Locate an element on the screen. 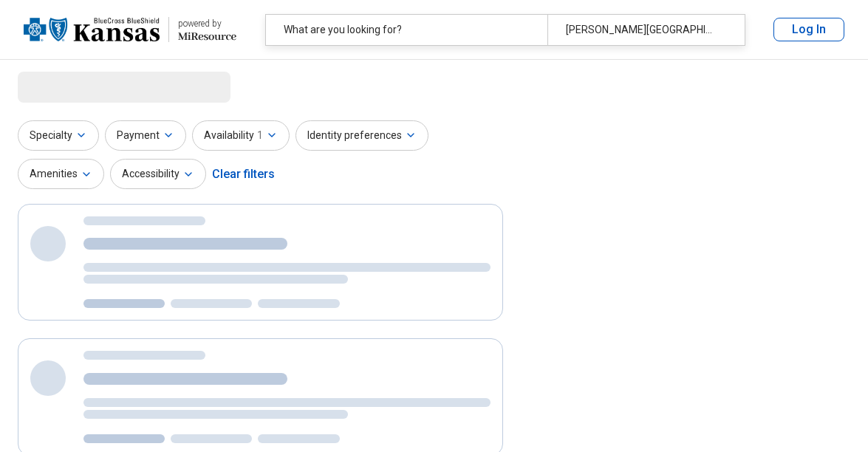  button: Identity preferences is located at coordinates (362, 136).